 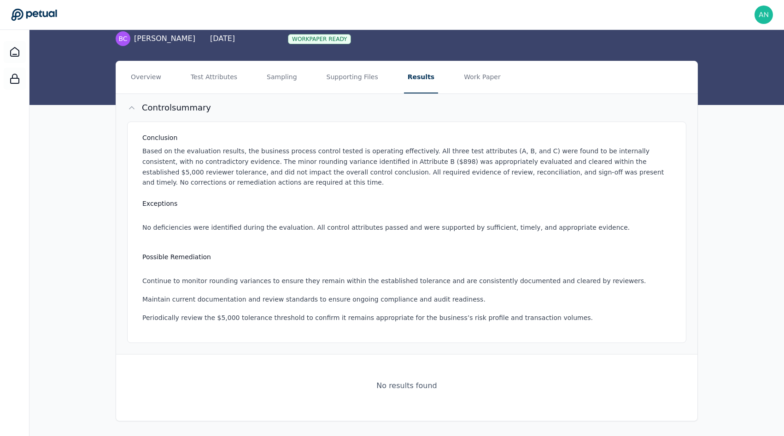 What do you see at coordinates (123, 39) in the screenshot?
I see `span: BC` at bounding box center [123, 39].